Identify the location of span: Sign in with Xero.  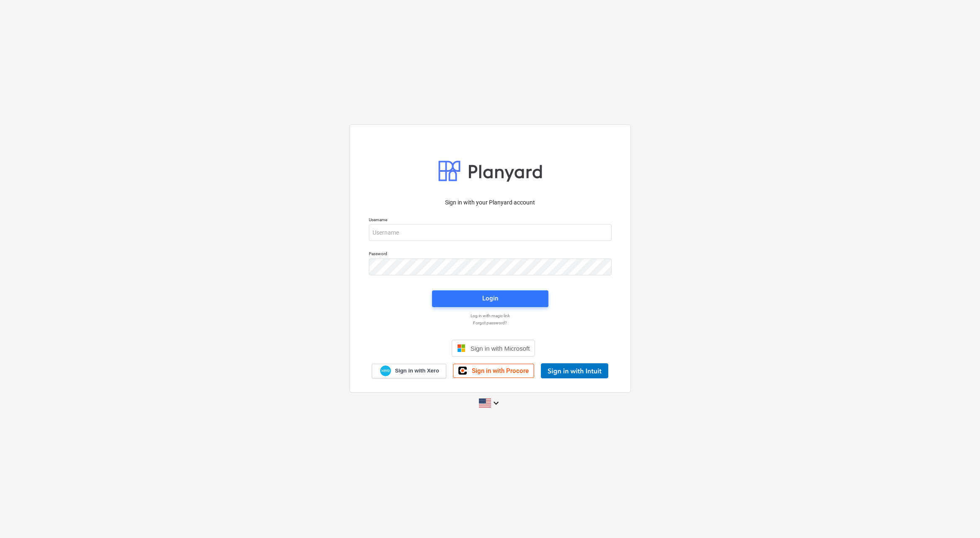
(417, 371).